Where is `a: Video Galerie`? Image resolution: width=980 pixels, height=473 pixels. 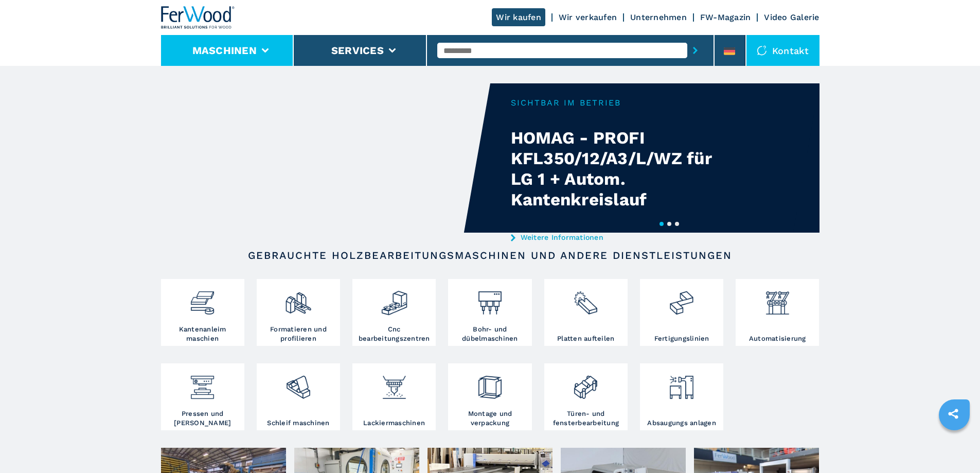
a: Video Galerie is located at coordinates (792, 17).